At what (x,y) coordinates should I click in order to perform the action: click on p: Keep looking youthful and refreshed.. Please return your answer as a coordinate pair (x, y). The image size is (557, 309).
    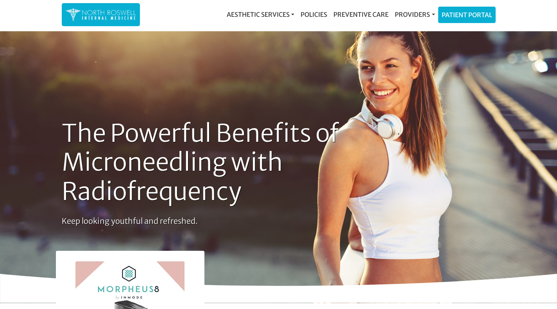
    Looking at the image, I should click on (262, 221).